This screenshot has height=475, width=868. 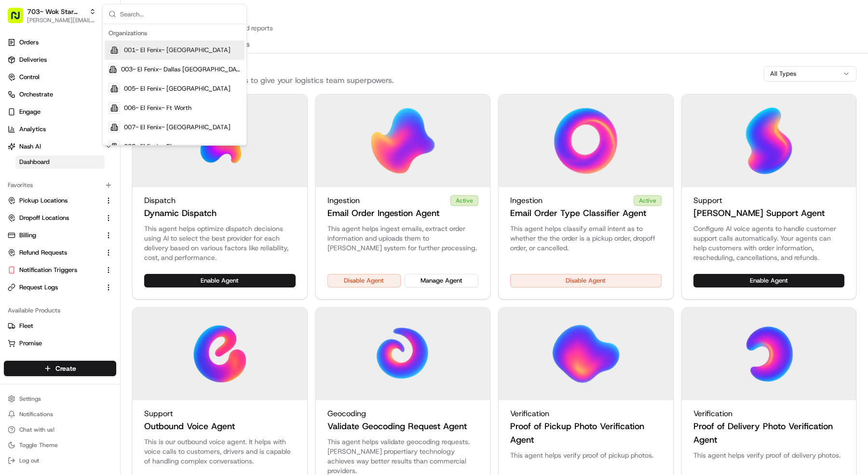 What do you see at coordinates (48, 270) in the screenshot?
I see `span: Notification Triggers` at bounding box center [48, 270].